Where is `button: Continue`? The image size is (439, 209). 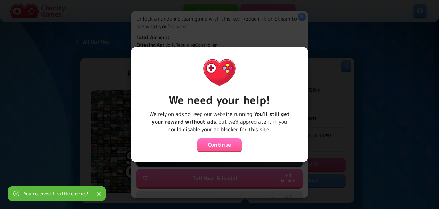
button: Continue is located at coordinates (219, 145).